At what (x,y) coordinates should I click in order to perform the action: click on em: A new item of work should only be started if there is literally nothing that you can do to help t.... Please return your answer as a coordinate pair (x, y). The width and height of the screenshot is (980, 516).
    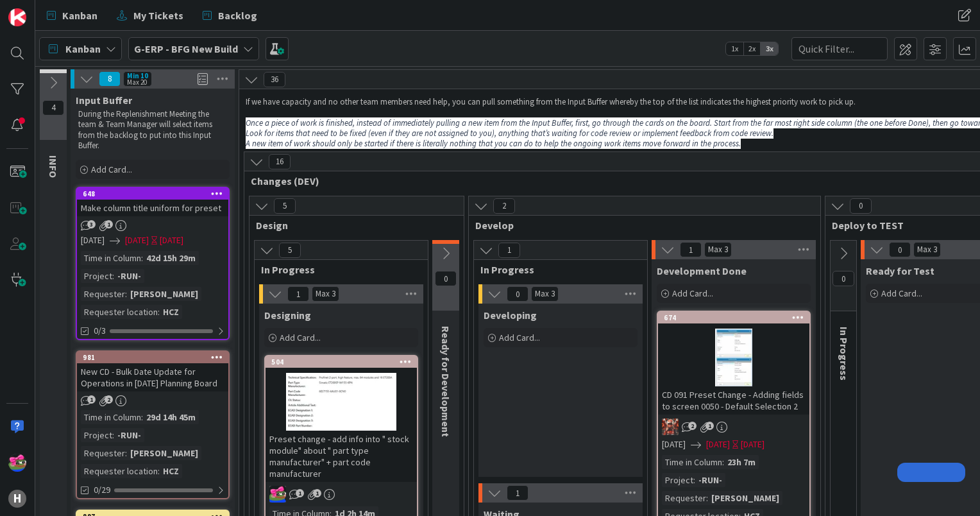
    Looking at the image, I should click on (493, 143).